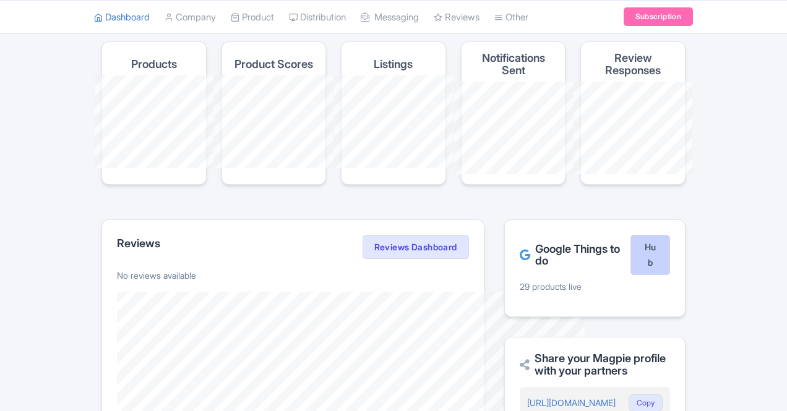 This screenshot has width=787, height=411. I want to click on h2: Share your Magpie profile with your partners, so click(595, 365).